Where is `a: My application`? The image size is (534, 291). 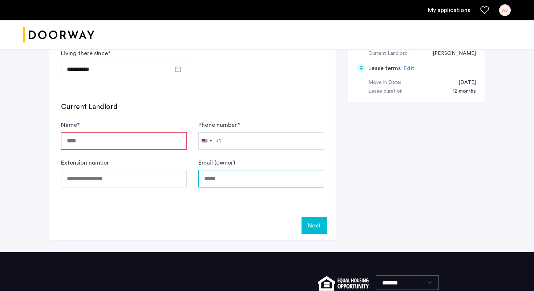
a: My application is located at coordinates (449, 10).